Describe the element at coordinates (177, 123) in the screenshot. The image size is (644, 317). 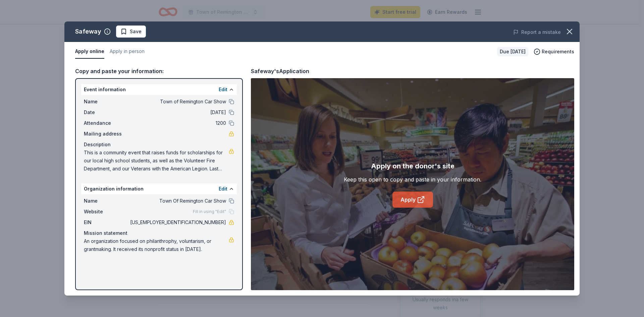
I see `span: 1200` at that location.